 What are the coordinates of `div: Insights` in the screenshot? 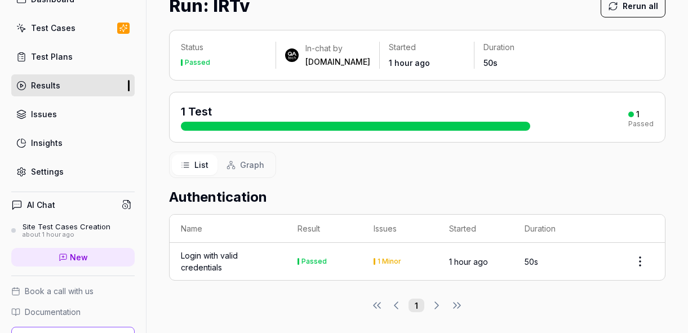 It's located at (47, 142).